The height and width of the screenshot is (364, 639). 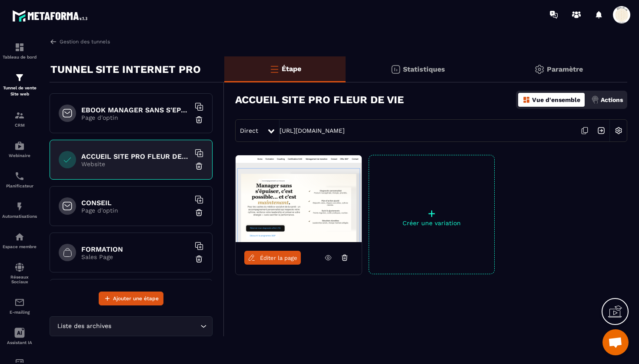 I want to click on p: Planificateur, so click(x=19, y=186).